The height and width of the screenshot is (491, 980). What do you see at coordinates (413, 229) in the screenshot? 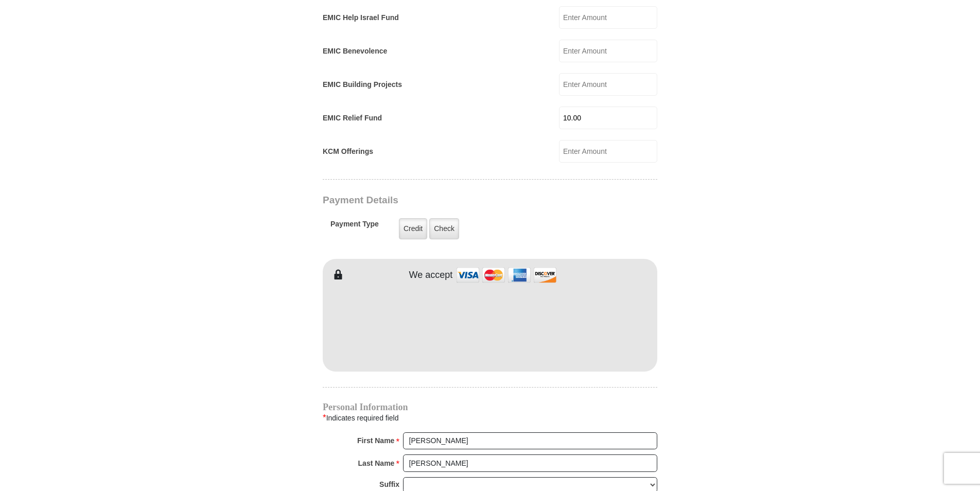
I see `label: Credit` at bounding box center [413, 229].